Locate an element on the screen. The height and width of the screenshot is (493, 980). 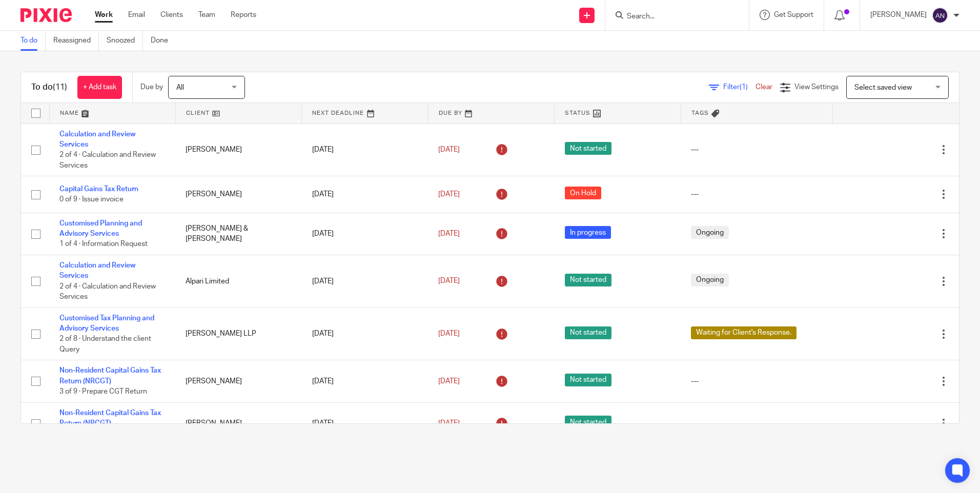
span: Get Support is located at coordinates (793, 15).